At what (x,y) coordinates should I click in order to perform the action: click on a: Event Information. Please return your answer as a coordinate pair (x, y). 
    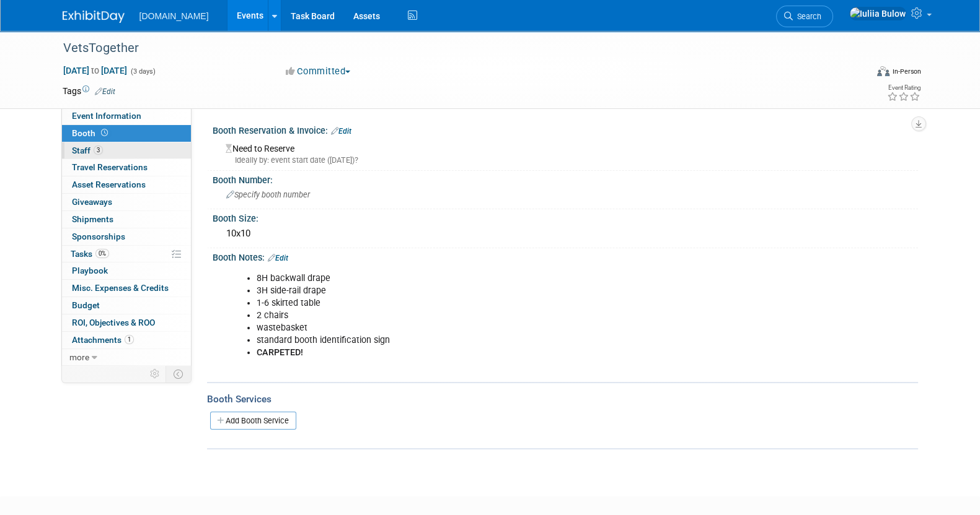
    Looking at the image, I should click on (126, 116).